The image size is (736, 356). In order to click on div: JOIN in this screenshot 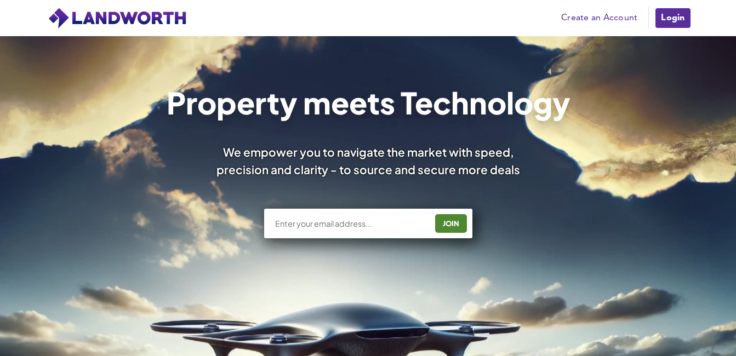, I will do `click(451, 224)`.